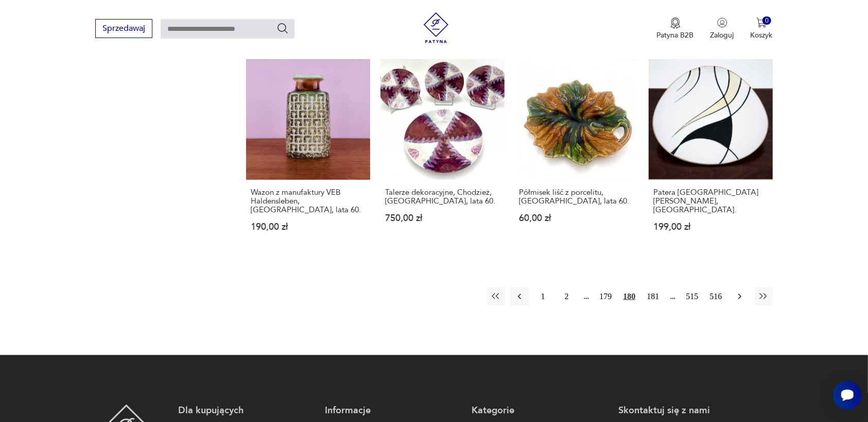 This screenshot has height=422, width=868. I want to click on a: Wazon z manufaktury VEB Haldensleben, Niemcy, lata 60.Wazon z manufaktury VEB Haldensleben, [GEOG..., so click(308, 155).